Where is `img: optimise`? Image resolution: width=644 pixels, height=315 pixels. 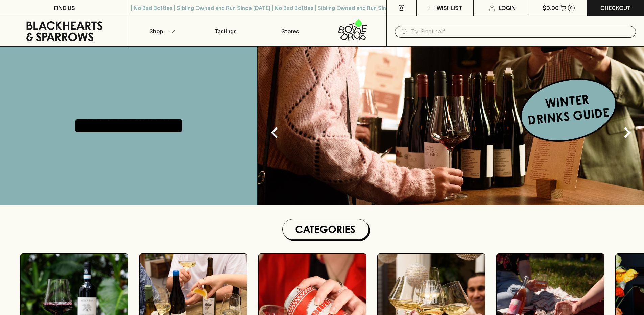 img: optimise is located at coordinates (450, 126).